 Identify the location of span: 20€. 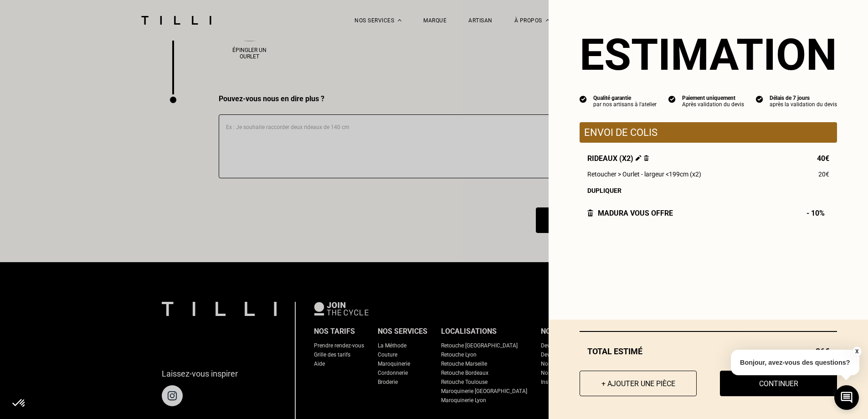
(824, 174).